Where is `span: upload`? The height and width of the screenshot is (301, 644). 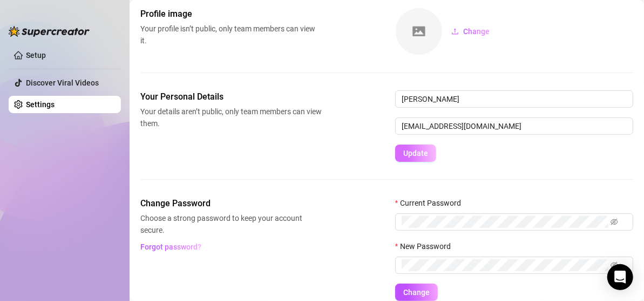
span: upload is located at coordinates (455, 32).